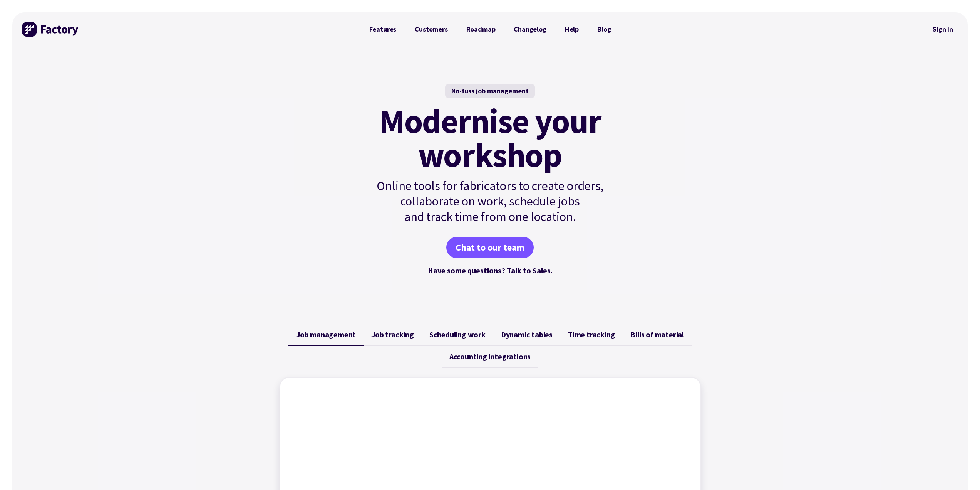  What do you see at coordinates (490, 29) in the screenshot?
I see `nav: Primary Navigation` at bounding box center [490, 29].